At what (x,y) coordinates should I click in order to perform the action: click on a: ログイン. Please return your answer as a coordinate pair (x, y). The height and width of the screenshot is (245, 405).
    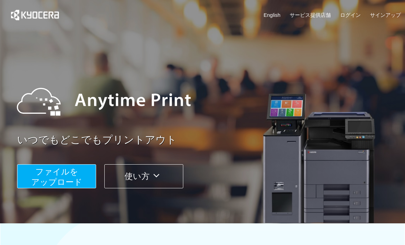
    Looking at the image, I should click on (351, 15).